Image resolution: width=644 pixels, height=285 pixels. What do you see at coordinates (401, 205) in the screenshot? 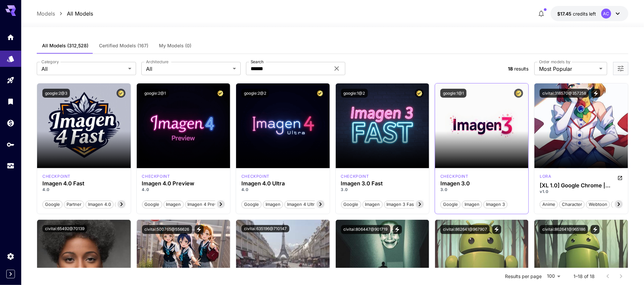
I see `span: Imagen 3 Fast` at bounding box center [401, 205].